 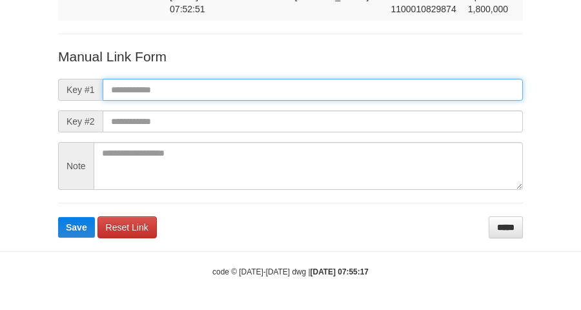 What do you see at coordinates (80, 90) in the screenshot?
I see `span: Key #1` at bounding box center [80, 90].